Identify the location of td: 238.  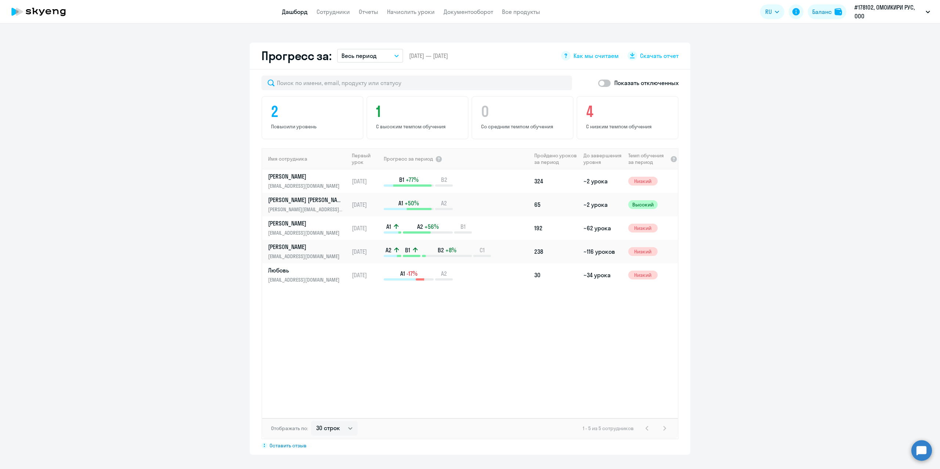
(556, 252).